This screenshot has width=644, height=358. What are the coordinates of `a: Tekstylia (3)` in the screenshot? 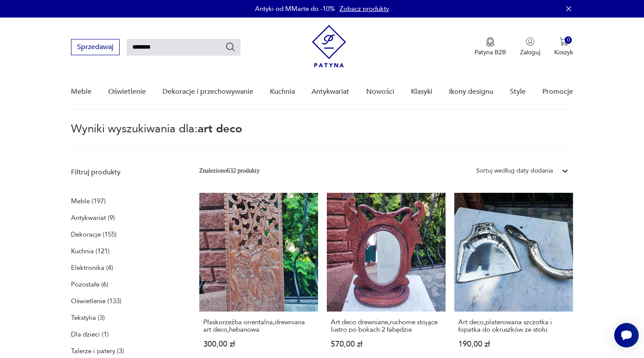 It's located at (88, 318).